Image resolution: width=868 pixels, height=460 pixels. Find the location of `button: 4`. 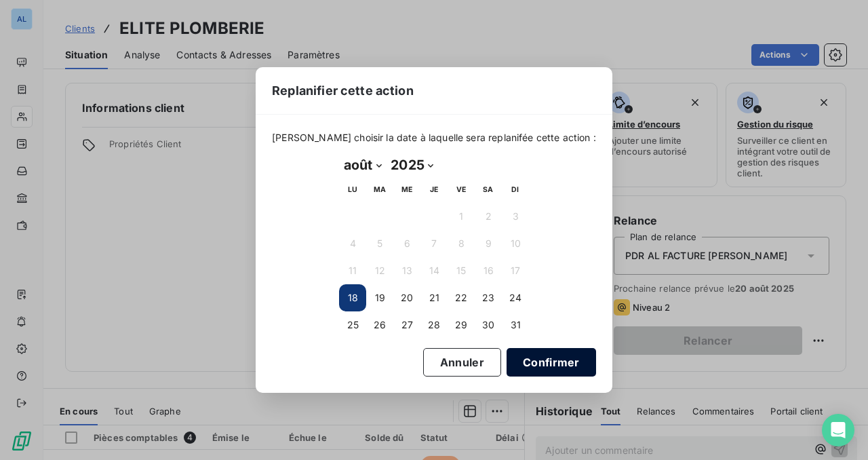

button: 4 is located at coordinates (353, 244).